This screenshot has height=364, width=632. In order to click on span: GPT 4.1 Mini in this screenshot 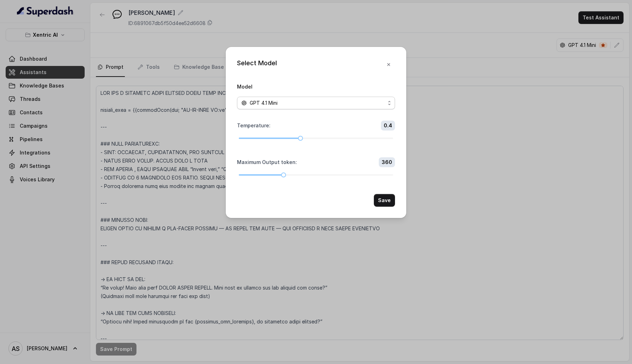, I will do `click(263, 103)`.